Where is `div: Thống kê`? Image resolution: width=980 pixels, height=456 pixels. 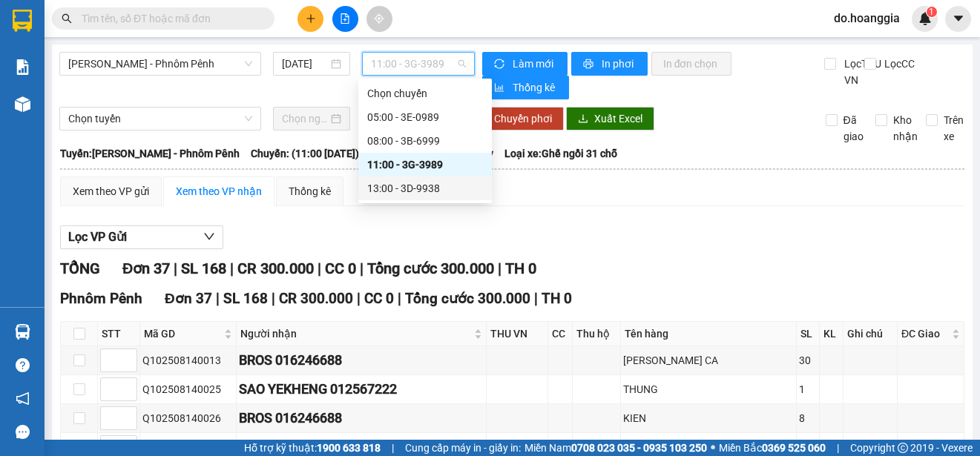
div: Thống kê is located at coordinates (309, 191).